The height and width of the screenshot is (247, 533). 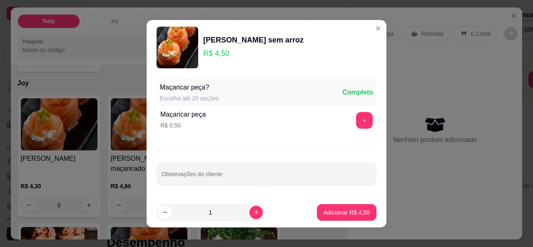 What do you see at coordinates (183, 125) in the screenshot?
I see `p: R$ 0,50` at bounding box center [183, 125].